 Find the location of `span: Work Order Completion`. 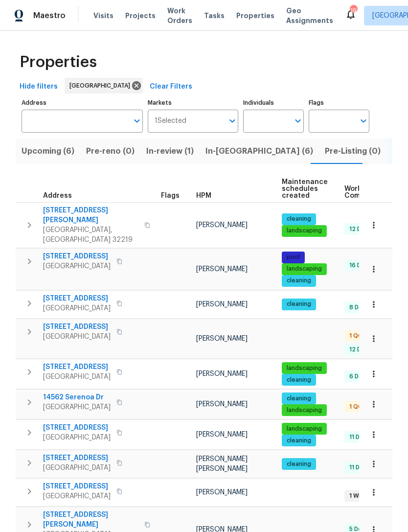

span: Work Order Completion is located at coordinates (375, 192).